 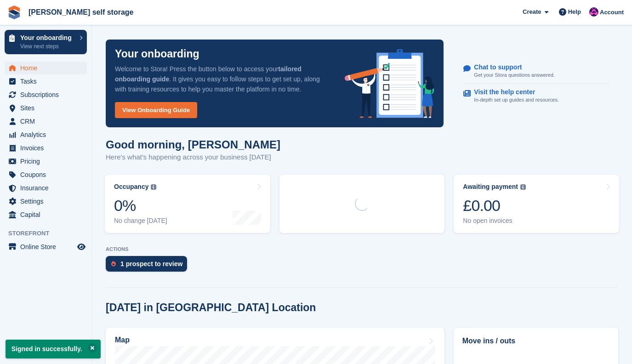 What do you see at coordinates (222, 79) in the screenshot?
I see `p: Welcome to Stora! Press the button below to access your . It gives you easy to follow steps to ge...` at bounding box center [222, 79].